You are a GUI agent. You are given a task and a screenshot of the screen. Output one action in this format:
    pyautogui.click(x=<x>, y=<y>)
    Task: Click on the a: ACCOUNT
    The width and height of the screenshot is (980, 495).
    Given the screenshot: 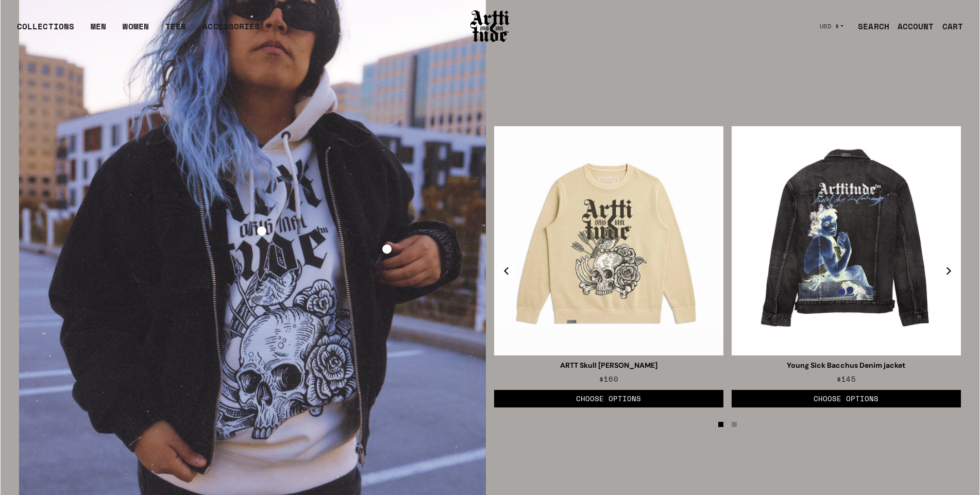 What is the action you would take?
    pyautogui.click(x=911, y=26)
    